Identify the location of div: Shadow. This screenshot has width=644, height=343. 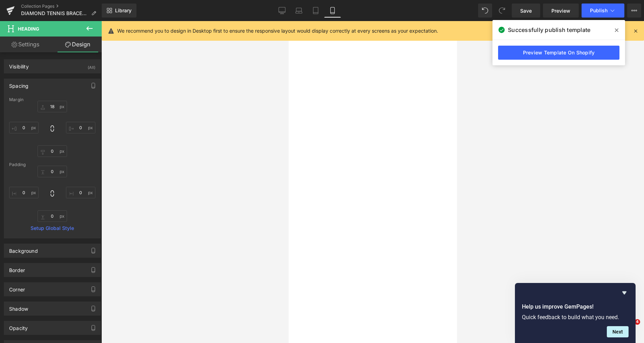
(19, 307).